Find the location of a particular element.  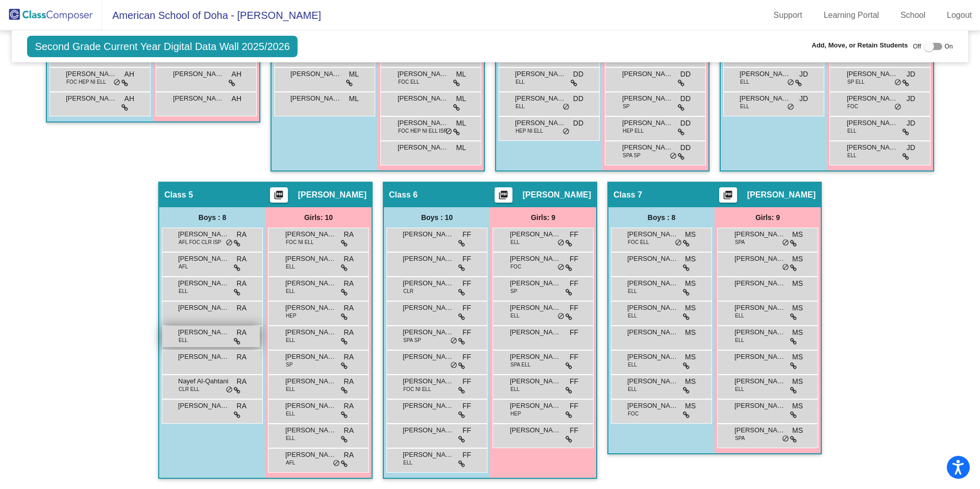

div: Girls: 10 is located at coordinates (318, 218).